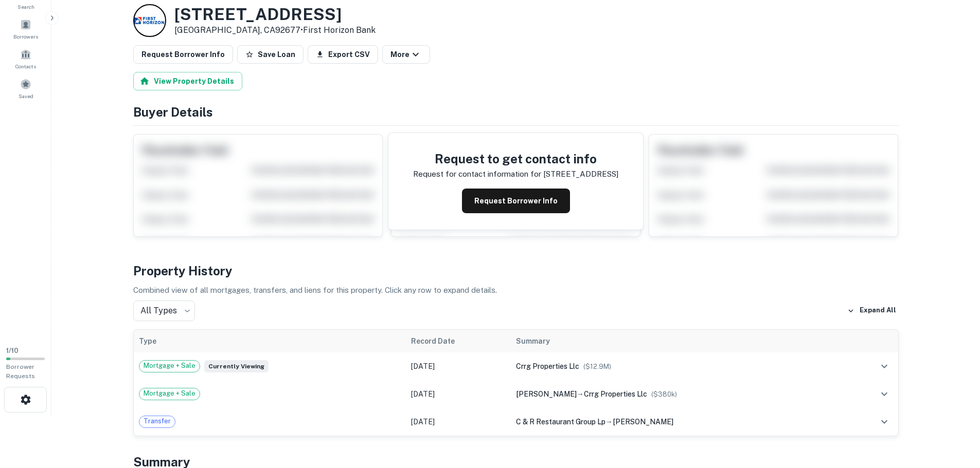  Describe the element at coordinates (343, 55) in the screenshot. I see `button: Export CSV` at that location.